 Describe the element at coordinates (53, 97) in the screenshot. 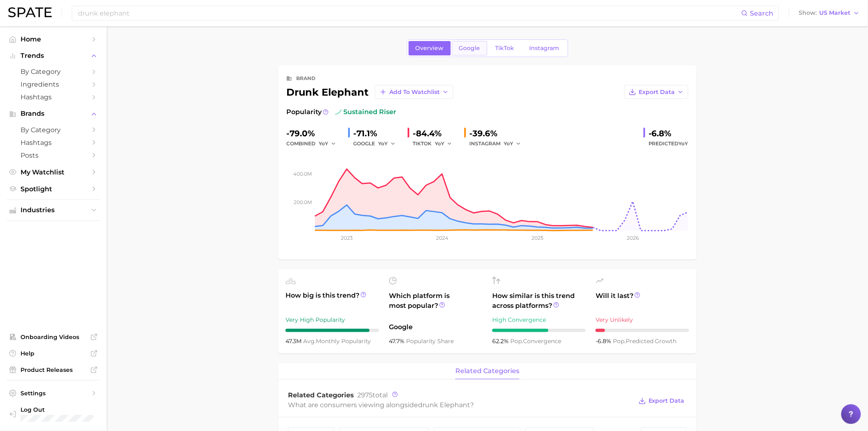

I see `a: Hashtags` at that location.